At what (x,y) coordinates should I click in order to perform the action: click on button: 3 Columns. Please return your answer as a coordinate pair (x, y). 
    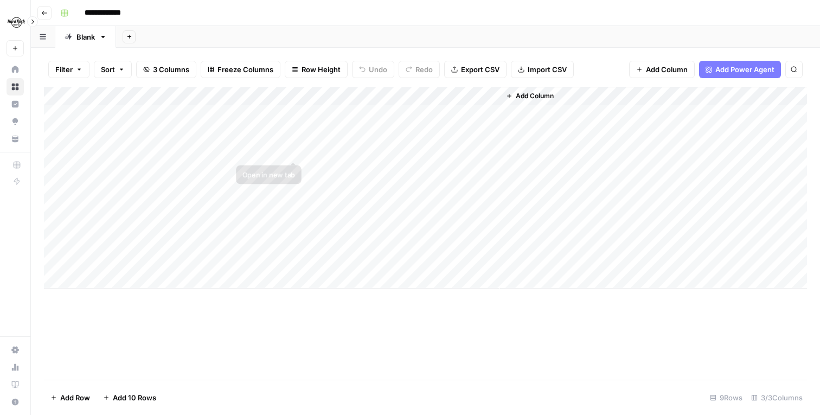
    Looking at the image, I should click on (166, 69).